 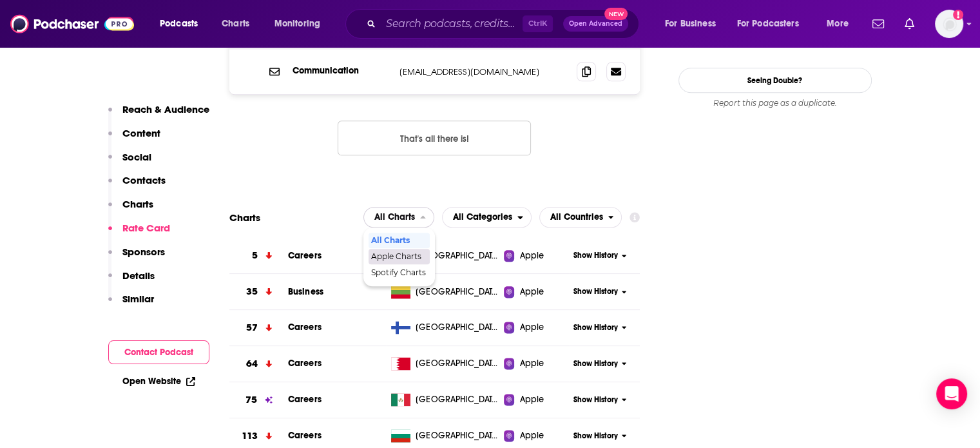 I want to click on input: Search podcasts, credits, & more..., so click(x=452, y=24).